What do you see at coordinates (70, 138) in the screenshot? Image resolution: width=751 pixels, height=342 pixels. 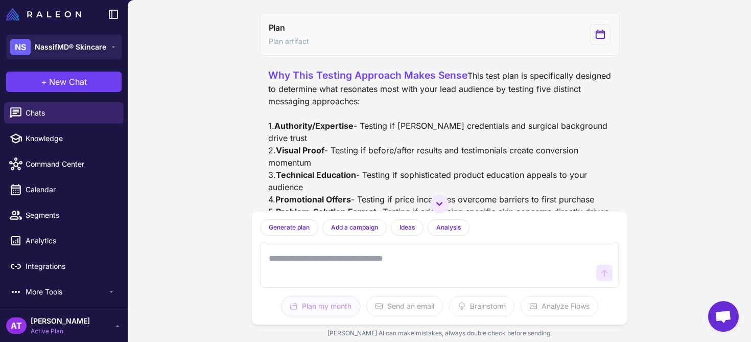 I see `span: Knowledge` at bounding box center [70, 138].